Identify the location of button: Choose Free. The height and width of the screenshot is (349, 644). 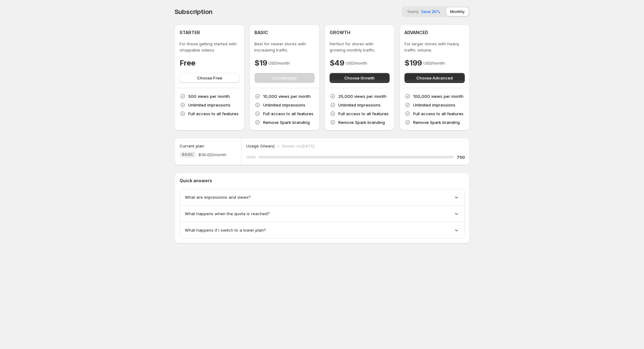
(210, 78).